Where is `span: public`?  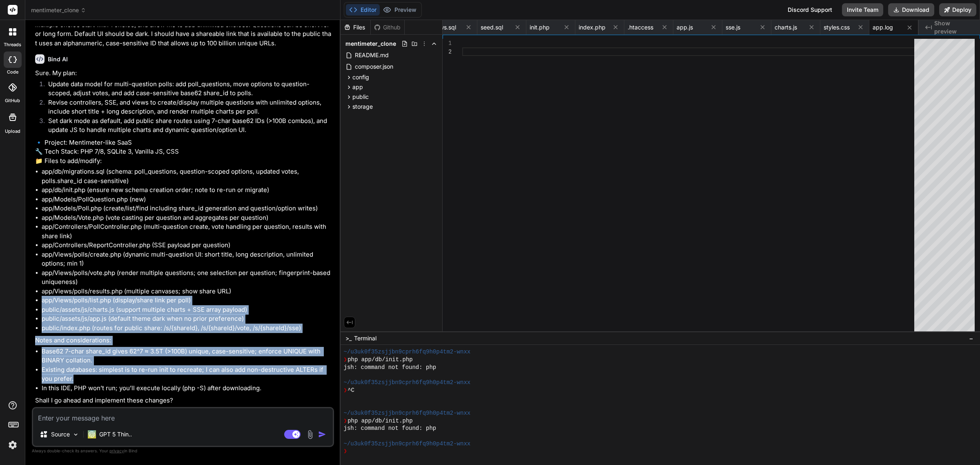
span: public is located at coordinates (360, 97).